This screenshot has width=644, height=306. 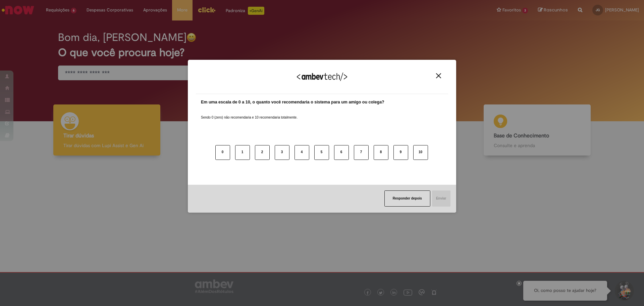 What do you see at coordinates (223, 152) in the screenshot?
I see `button: 0` at bounding box center [223, 152].